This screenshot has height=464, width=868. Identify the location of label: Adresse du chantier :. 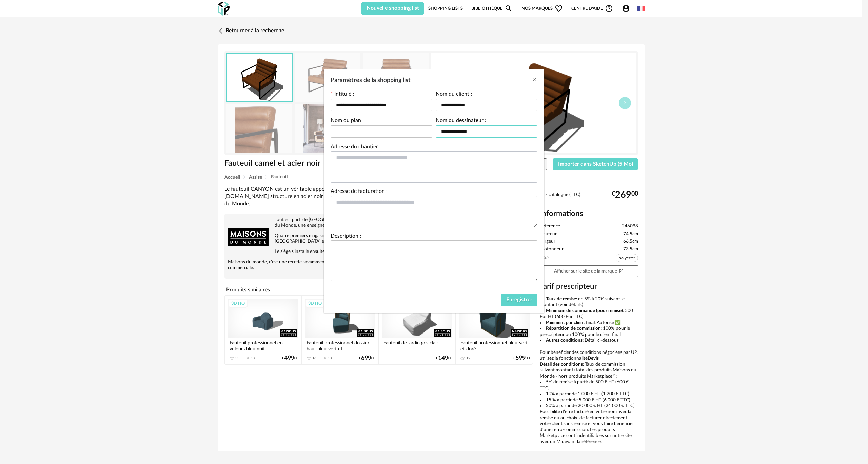
(356, 148).